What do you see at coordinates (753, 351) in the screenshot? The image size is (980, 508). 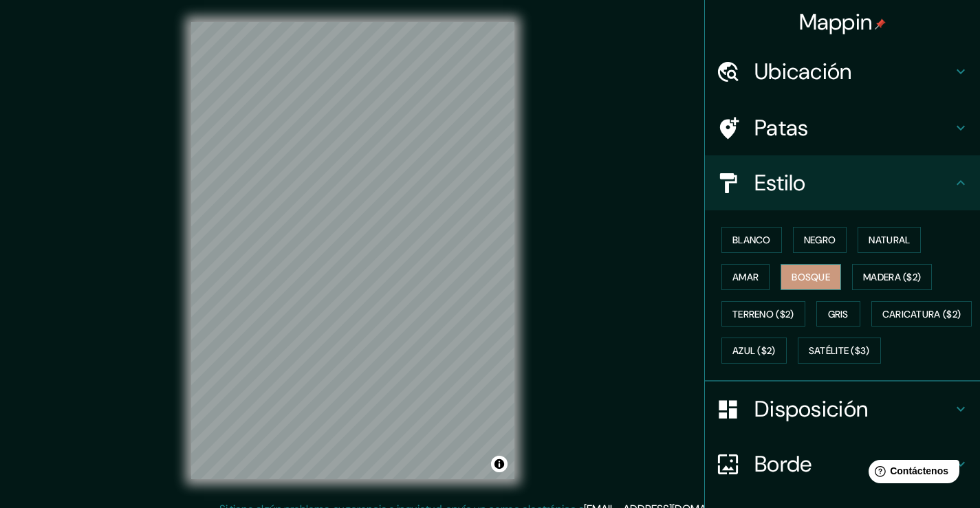 I see `button: Azul ($2)` at bounding box center [753, 351].